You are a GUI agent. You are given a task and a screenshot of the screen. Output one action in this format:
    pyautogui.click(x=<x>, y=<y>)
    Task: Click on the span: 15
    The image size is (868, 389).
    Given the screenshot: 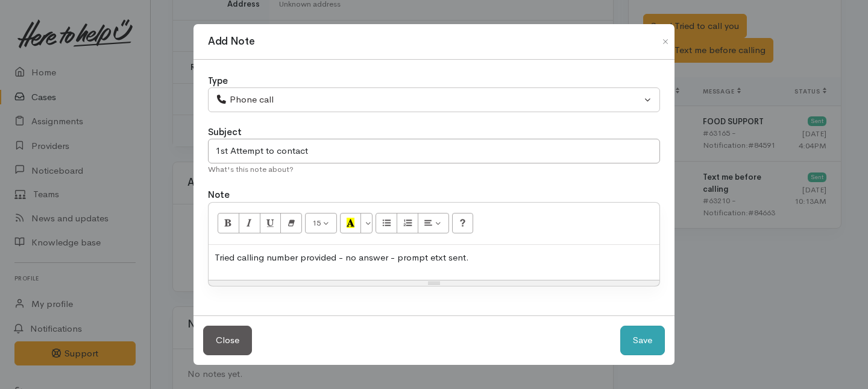 What is the action you would take?
    pyautogui.click(x=316, y=223)
    